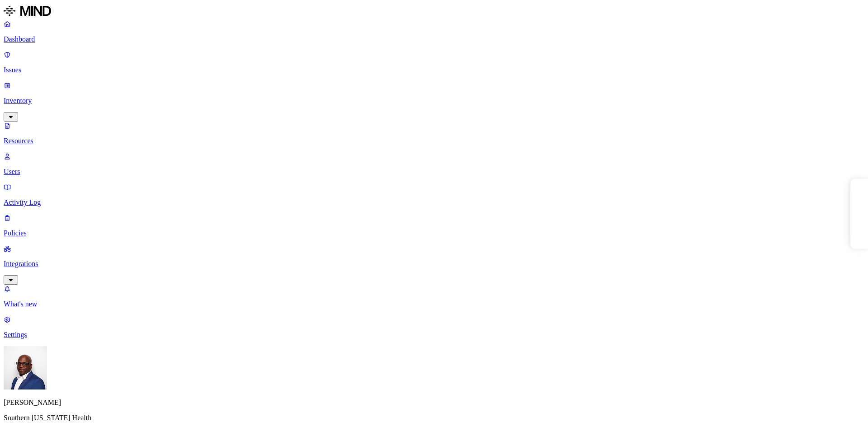 This screenshot has height=427, width=868. I want to click on p: Issues, so click(434, 70).